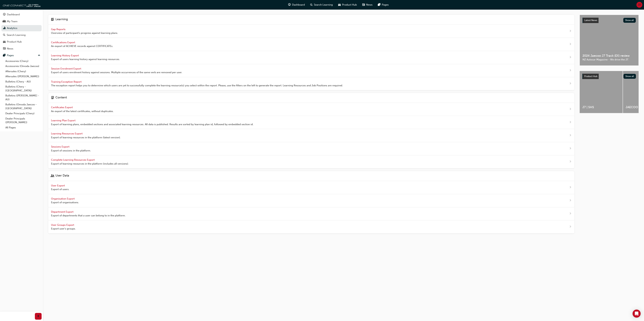 The height and width of the screenshot is (321, 644). What do you see at coordinates (197, 85) in the screenshot?
I see `span: The exception report helps you to determine which users are yet to successfully complete the lear...` at bounding box center [197, 85].